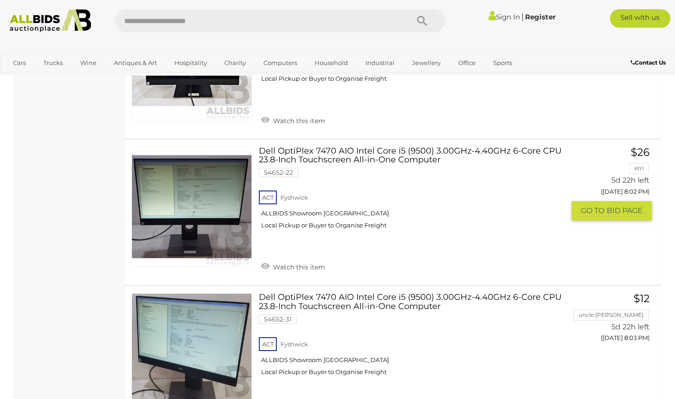  What do you see at coordinates (50, 21) in the screenshot?
I see `img: Allbids.com.au` at bounding box center [50, 21].